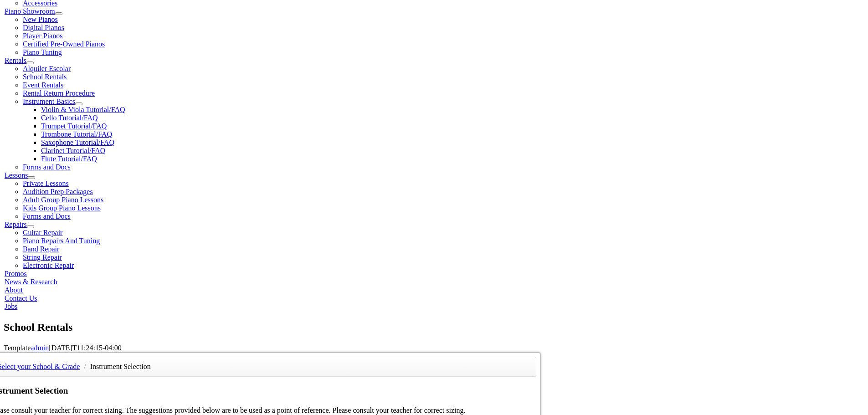  I want to click on a: Promos, so click(15, 273).